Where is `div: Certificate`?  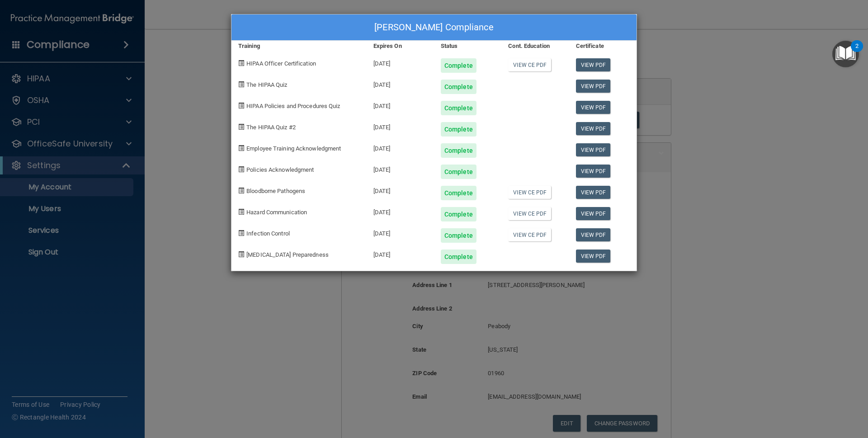
div: Certificate is located at coordinates (602, 46).